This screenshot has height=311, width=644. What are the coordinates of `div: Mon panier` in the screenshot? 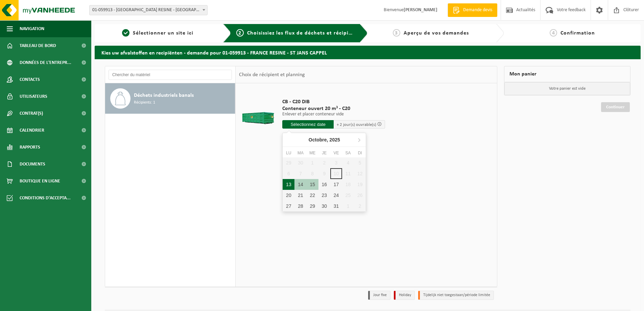 It's located at (567, 74).